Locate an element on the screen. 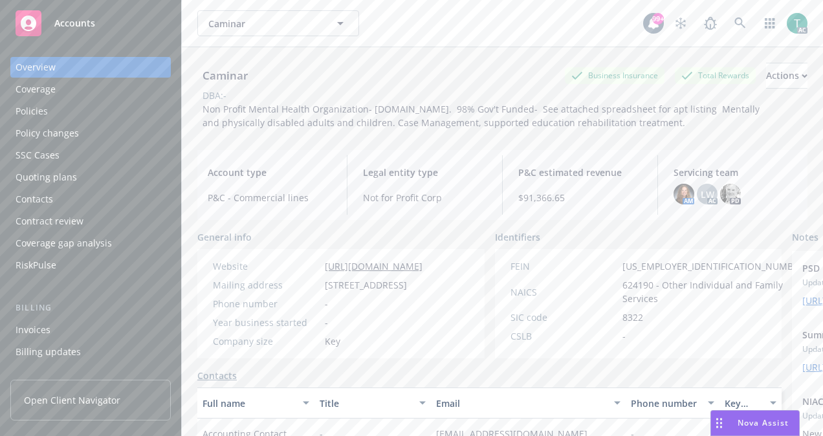  div: NAICS is located at coordinates (564, 292).